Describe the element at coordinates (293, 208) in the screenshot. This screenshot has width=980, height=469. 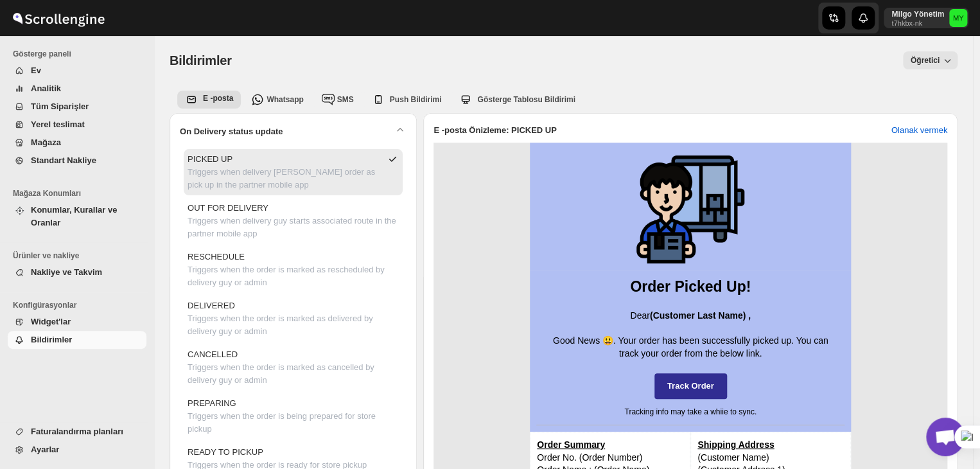
I see `p: OUT FOR DELIVERY` at that location.